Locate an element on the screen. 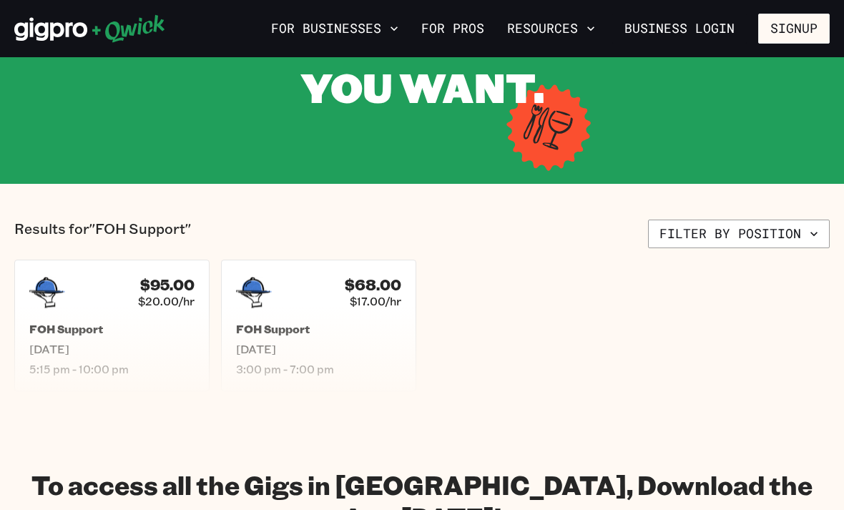 The width and height of the screenshot is (844, 510). button: Filter by position is located at coordinates (738, 234).